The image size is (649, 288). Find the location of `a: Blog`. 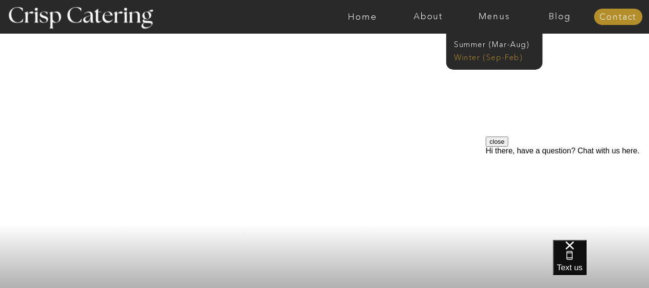

a: Blog is located at coordinates (560, 17).